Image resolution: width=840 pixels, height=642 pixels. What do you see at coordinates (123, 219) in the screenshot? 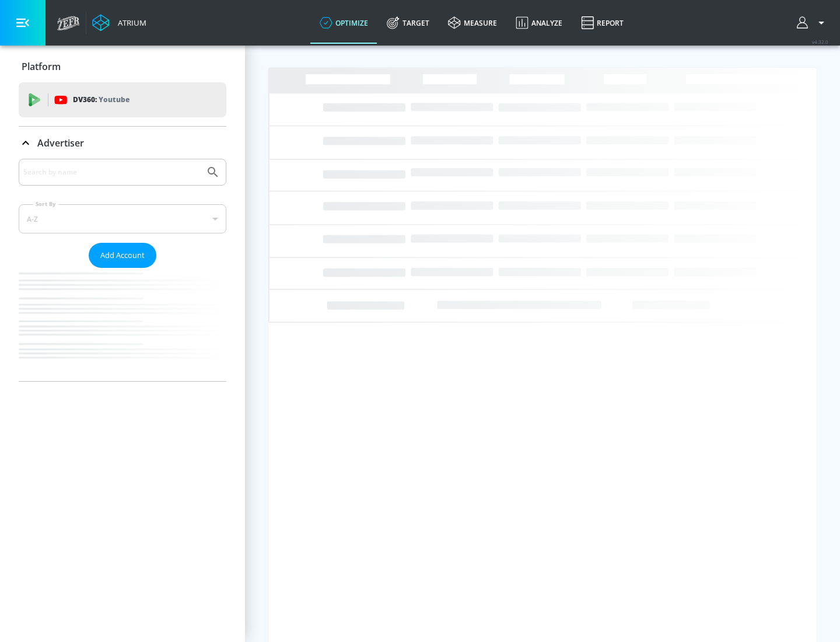
I see `div: A-Z` at bounding box center [123, 219].